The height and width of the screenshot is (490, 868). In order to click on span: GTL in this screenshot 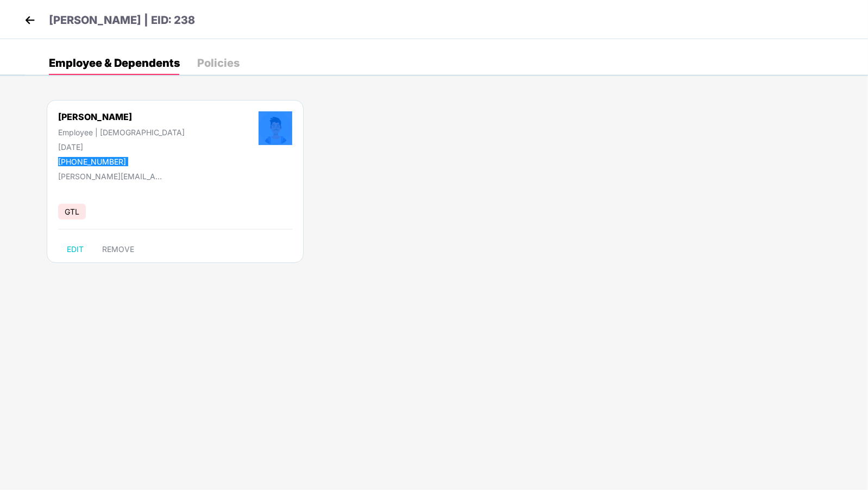, I will do `click(72, 211)`.